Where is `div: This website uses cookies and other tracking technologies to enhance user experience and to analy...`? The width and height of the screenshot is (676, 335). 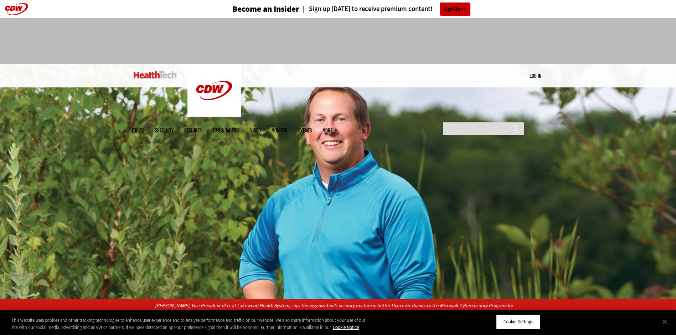
div: This website uses cookies and other tracking technologies to enhance user experience and to analy... is located at coordinates (191, 323).